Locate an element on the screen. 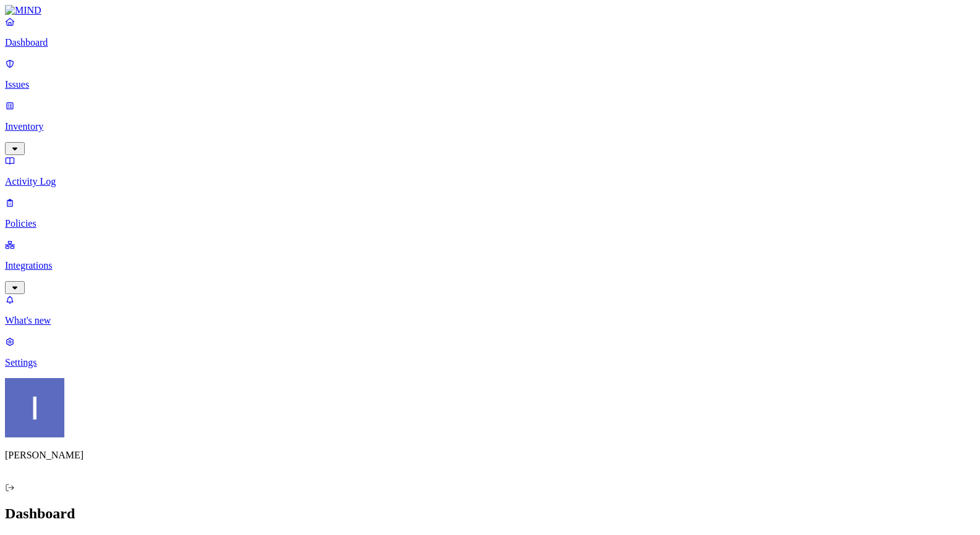 The image size is (980, 535). p: Issues is located at coordinates (490, 85).